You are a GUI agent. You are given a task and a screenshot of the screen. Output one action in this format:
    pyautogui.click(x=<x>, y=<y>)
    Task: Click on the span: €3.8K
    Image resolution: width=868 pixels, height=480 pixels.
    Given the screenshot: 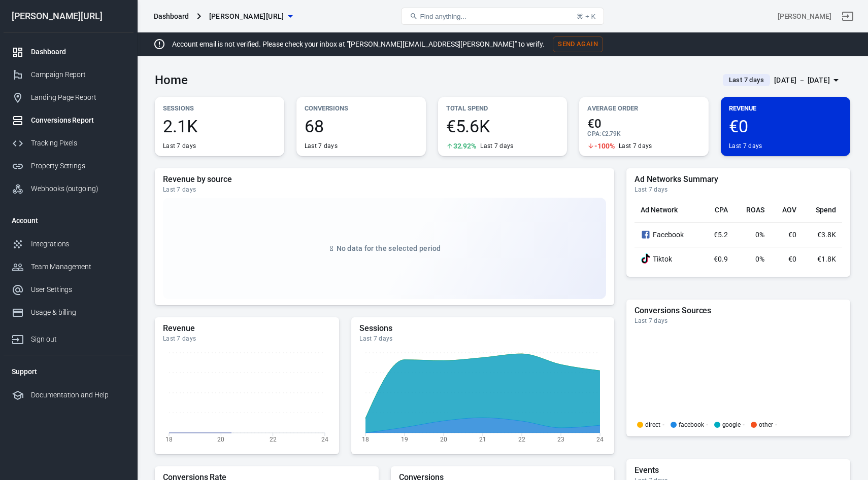 What is the action you would take?
    pyautogui.click(x=826, y=234)
    